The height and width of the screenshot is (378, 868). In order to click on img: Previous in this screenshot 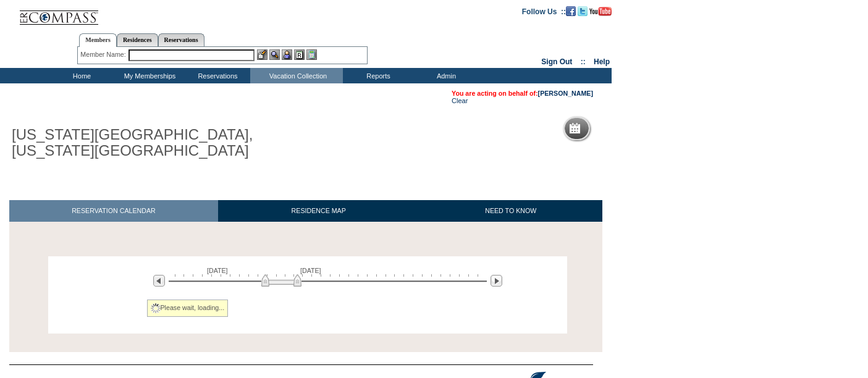, I will do `click(159, 281)`.